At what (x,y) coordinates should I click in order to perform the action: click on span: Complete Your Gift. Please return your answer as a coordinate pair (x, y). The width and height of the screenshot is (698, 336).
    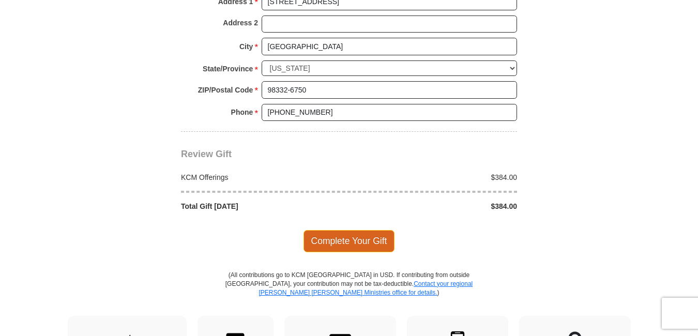
    Looking at the image, I should click on (349, 241).